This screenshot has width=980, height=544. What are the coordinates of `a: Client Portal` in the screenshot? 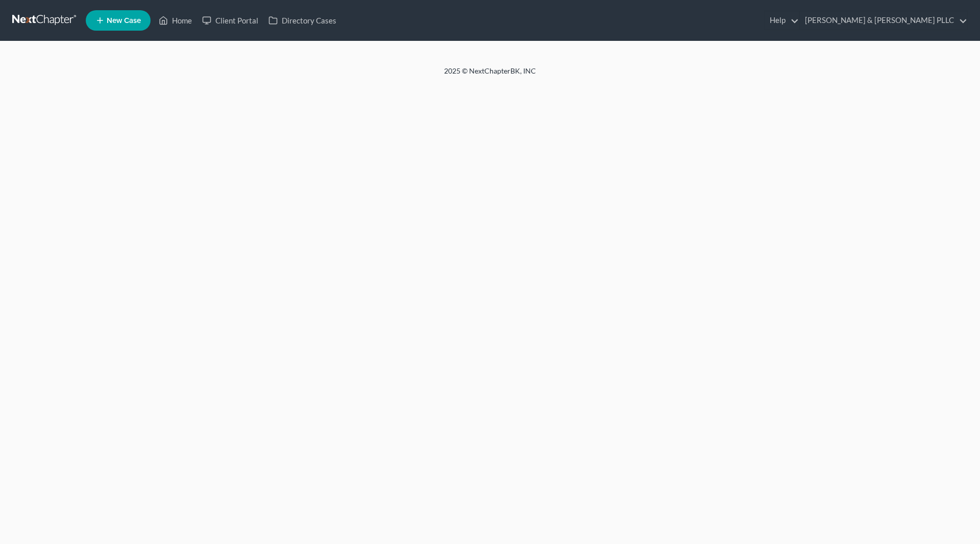 It's located at (230, 20).